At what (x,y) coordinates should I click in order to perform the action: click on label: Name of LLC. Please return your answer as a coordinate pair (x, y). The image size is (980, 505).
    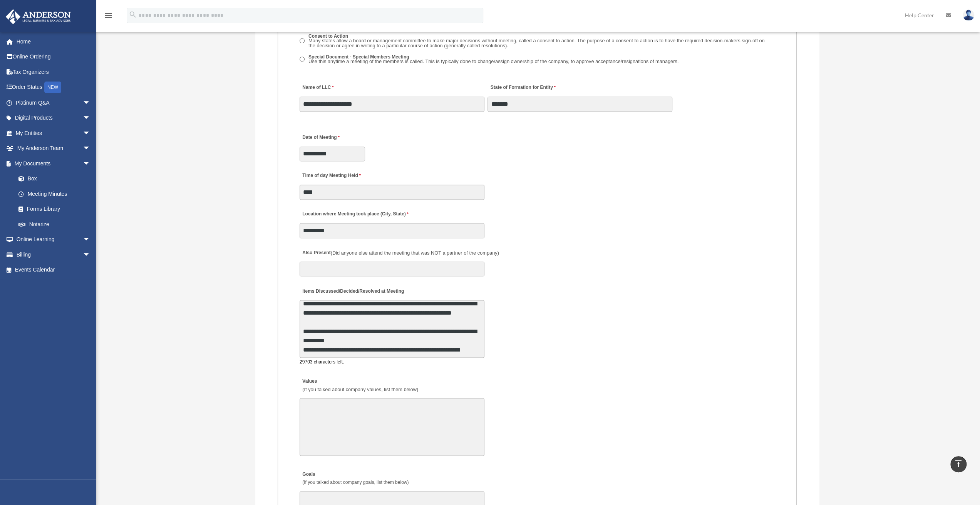
    Looking at the image, I should click on (317, 88).